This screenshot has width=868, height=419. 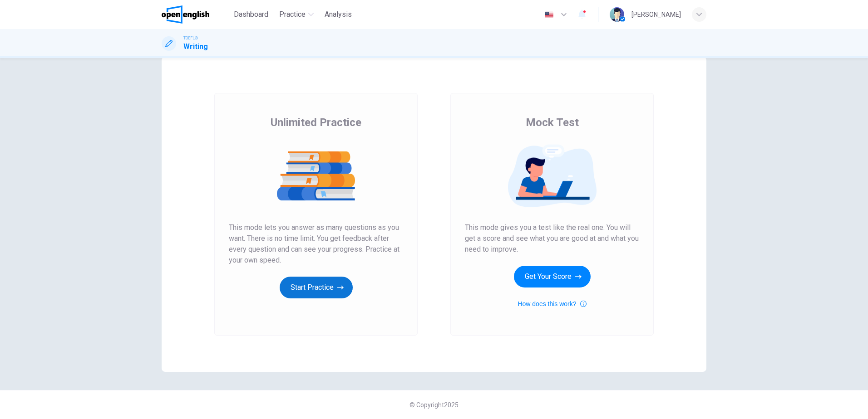 I want to click on span: Mock Test, so click(x=552, y=122).